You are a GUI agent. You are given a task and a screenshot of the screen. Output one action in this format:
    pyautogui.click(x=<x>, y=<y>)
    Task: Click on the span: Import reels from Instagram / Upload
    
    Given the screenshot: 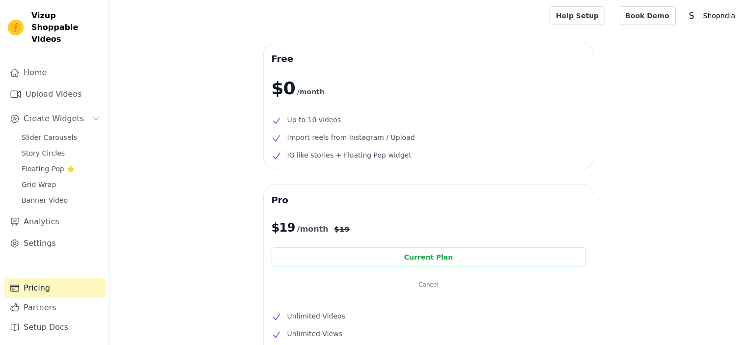 What is the action you would take?
    pyautogui.click(x=351, y=137)
    